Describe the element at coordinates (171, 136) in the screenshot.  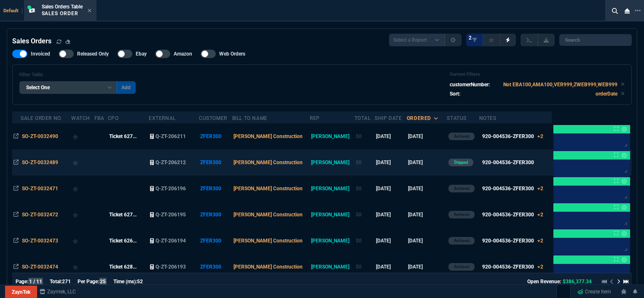
I see `span: Q-ZT-206211` at that location.